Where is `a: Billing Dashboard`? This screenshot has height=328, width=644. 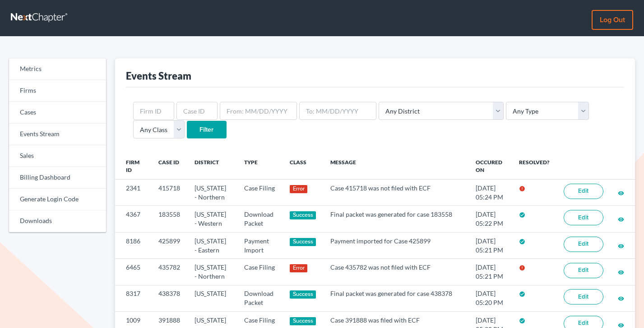
a: Billing Dashboard is located at coordinates (58, 178).